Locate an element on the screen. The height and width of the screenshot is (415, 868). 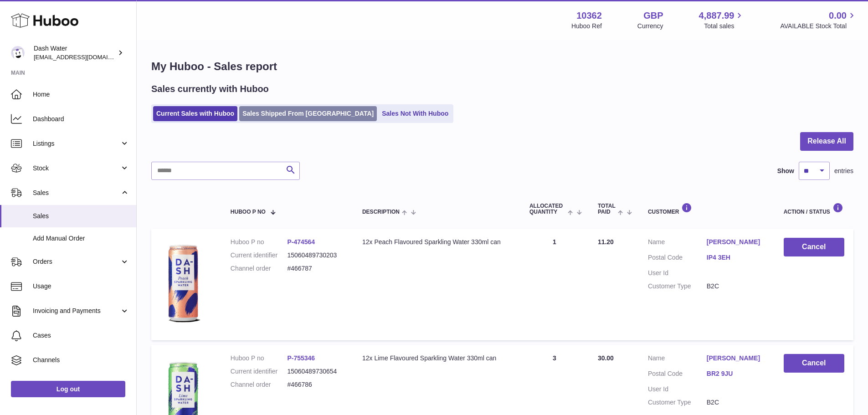
div: Huboo Ref is located at coordinates (586, 26).